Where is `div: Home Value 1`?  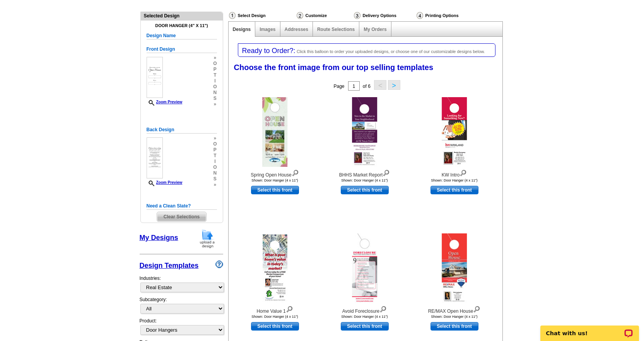
div: Home Value 1 is located at coordinates (275, 309).